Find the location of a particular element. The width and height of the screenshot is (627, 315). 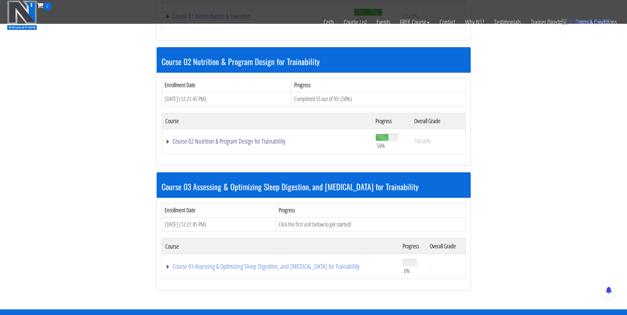

a: Terms & Conditions is located at coordinates (596, 22).